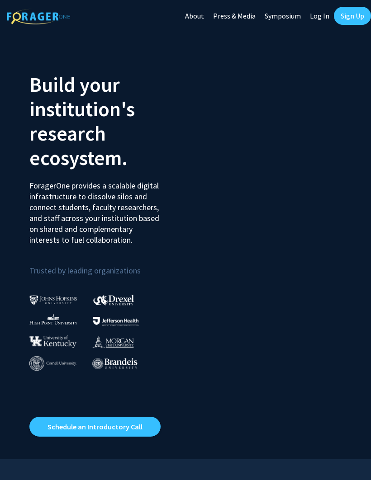 The height and width of the screenshot is (480, 371). What do you see at coordinates (104, 265) in the screenshot?
I see `p: Trusted by leading organizations` at bounding box center [104, 265].